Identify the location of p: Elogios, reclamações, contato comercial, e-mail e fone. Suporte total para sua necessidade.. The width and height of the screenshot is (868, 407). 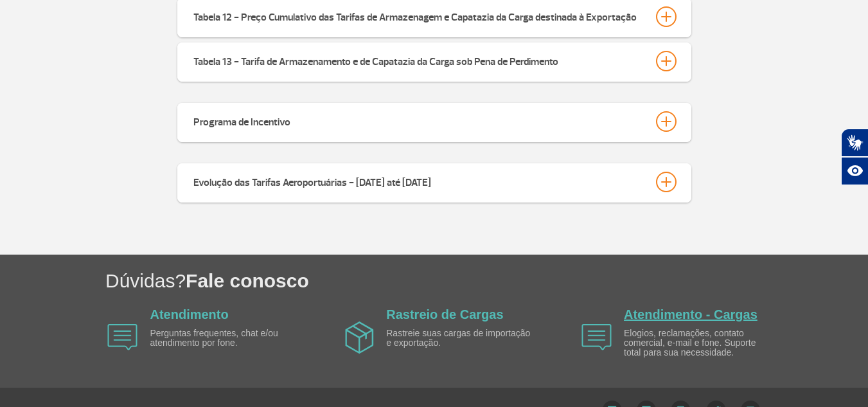
(698, 343).